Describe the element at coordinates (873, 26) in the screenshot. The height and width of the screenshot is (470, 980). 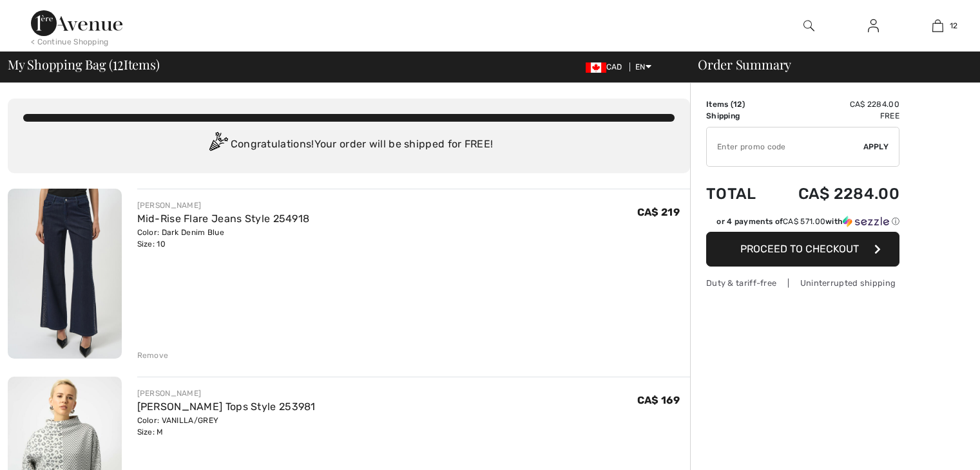
I see `a: Sign In` at that location.